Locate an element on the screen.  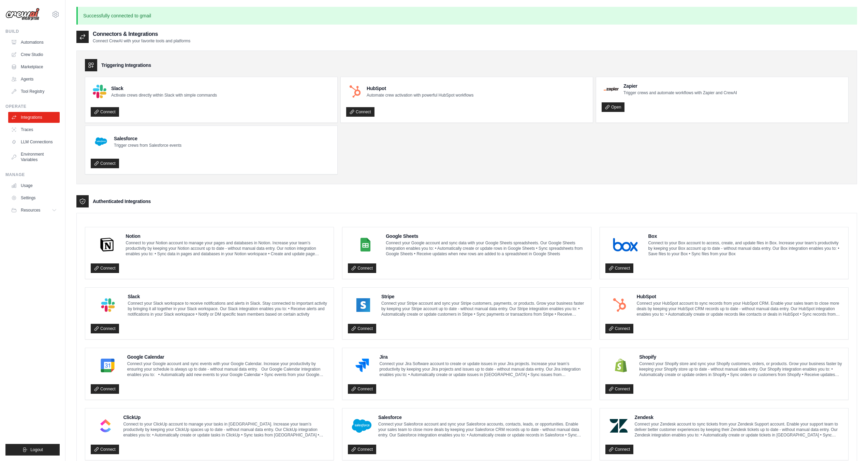
img: Zendesk Logo is located at coordinates (619, 426).